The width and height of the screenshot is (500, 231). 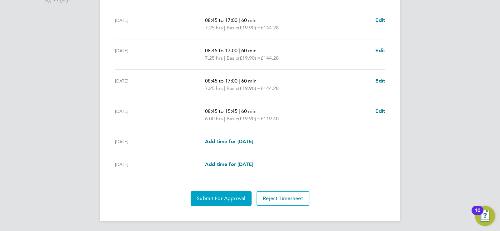 What do you see at coordinates (221, 199) in the screenshot?
I see `button: Submit For Approval` at bounding box center [221, 199].